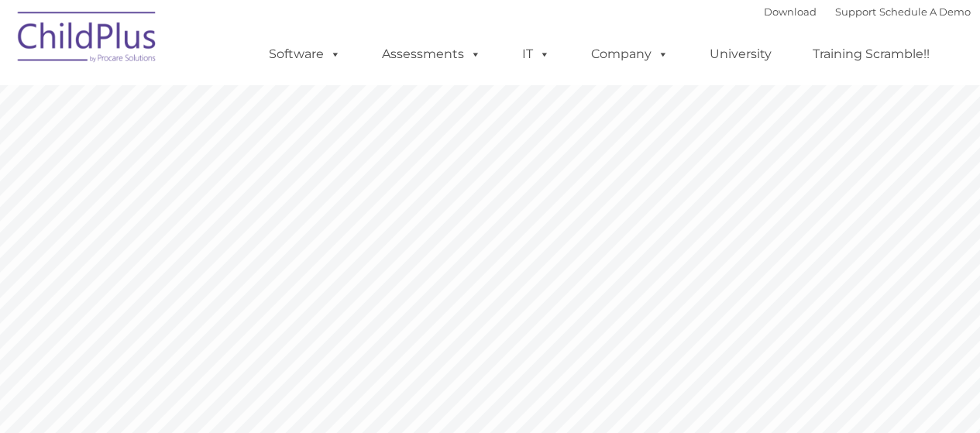 Image resolution: width=980 pixels, height=433 pixels. Describe the element at coordinates (432, 54) in the screenshot. I see `a: Assessments` at that location.